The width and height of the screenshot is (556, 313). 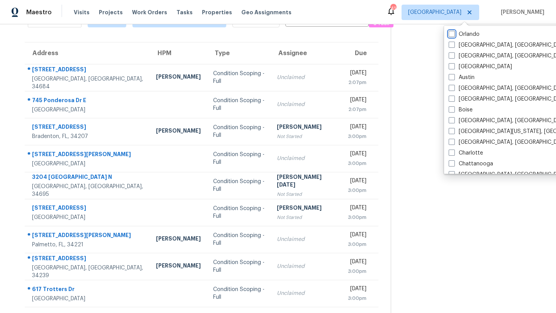 What do you see at coordinates (88, 290) in the screenshot?
I see `div: 617 Trotters Dr` at bounding box center [88, 290].